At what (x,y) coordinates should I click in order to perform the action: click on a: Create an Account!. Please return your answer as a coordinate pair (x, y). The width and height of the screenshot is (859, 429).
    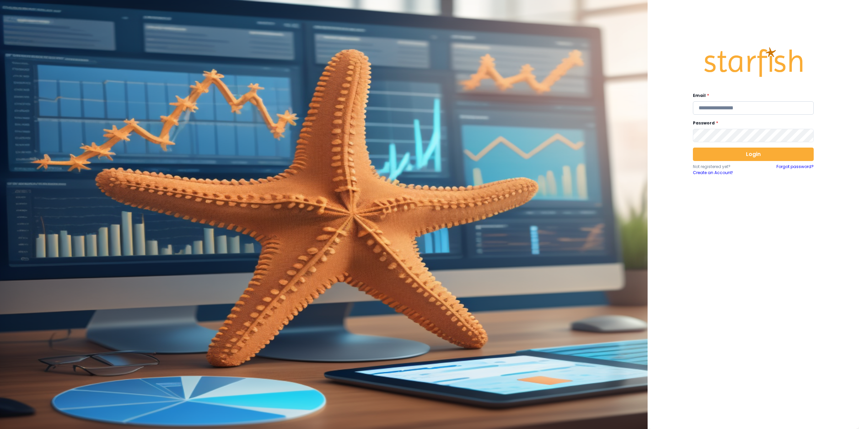
    Looking at the image, I should click on (723, 173).